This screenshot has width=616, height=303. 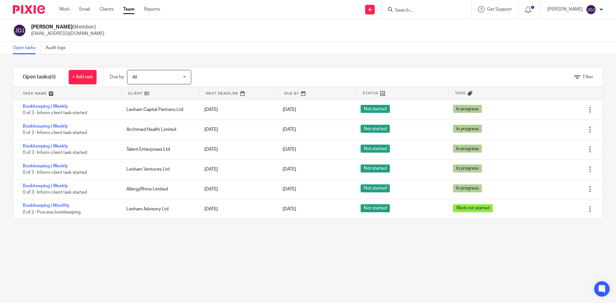 What do you see at coordinates (84, 27) in the screenshot?
I see `span: (Member)` at bounding box center [84, 27].